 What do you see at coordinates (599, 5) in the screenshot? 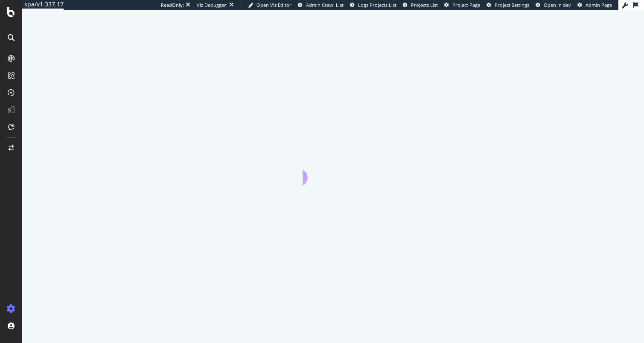
I see `span: Admin Page` at bounding box center [599, 5].